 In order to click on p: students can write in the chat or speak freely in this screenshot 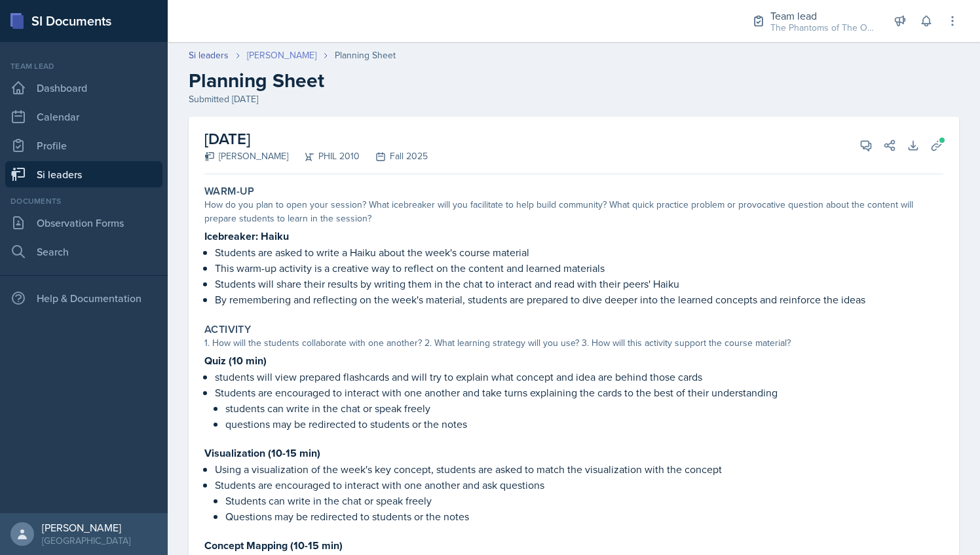, I will do `click(585, 409)`.